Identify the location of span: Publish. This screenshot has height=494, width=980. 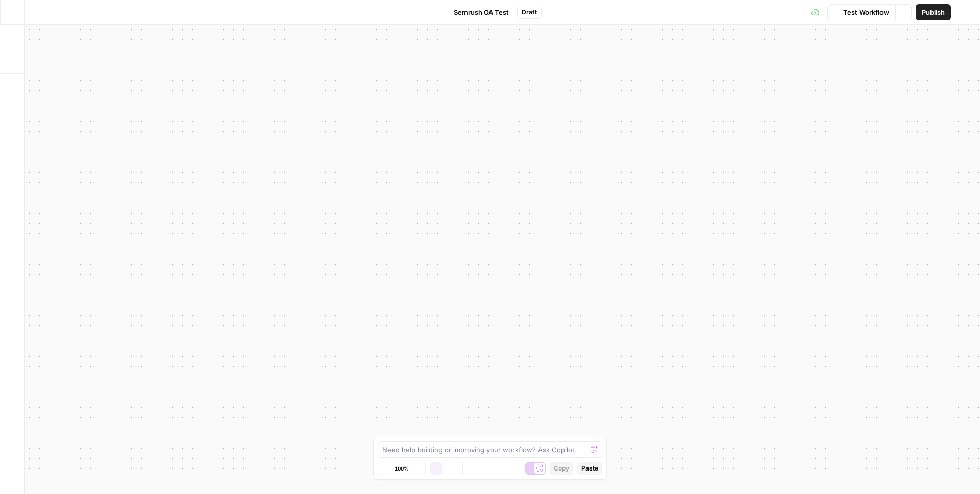
(933, 12).